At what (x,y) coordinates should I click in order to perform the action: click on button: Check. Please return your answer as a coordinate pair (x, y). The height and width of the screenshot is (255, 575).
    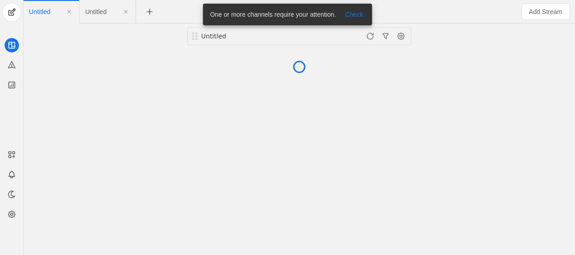
    Looking at the image, I should click on (354, 14).